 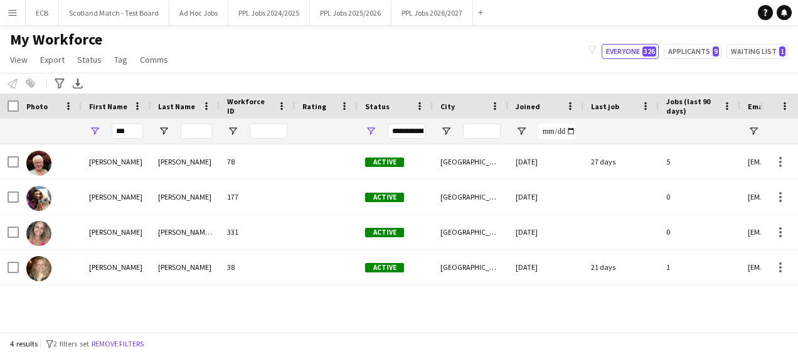 I want to click on button: ECB, so click(x=42, y=13).